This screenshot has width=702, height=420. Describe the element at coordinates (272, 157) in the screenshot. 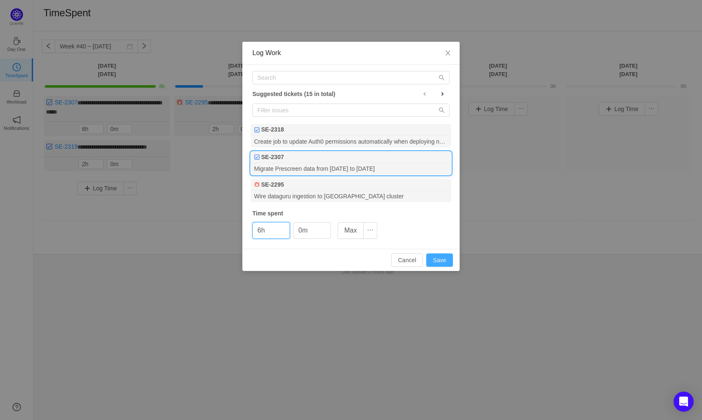

I see `b: SE-2307` at that location.